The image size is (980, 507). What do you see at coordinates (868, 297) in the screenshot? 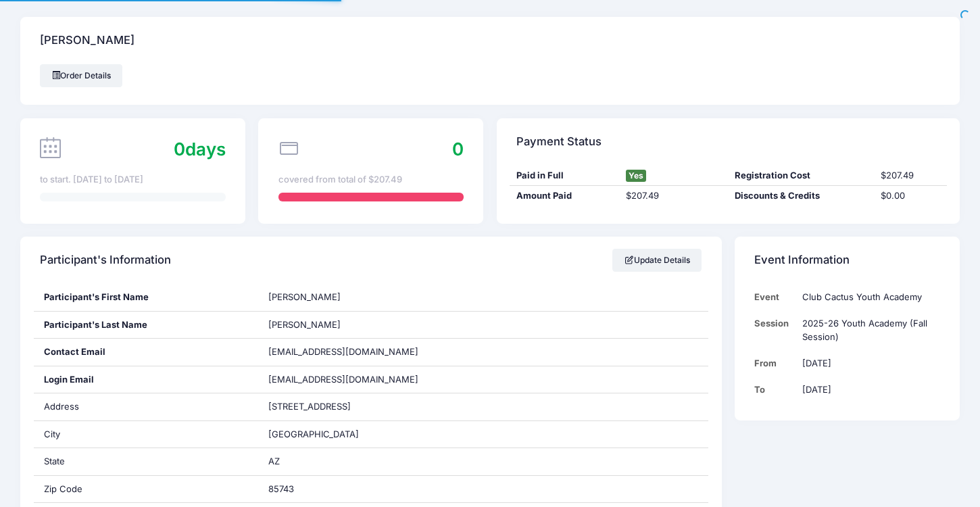
I see `td: Club Cactus Youth Academy` at bounding box center [868, 297].